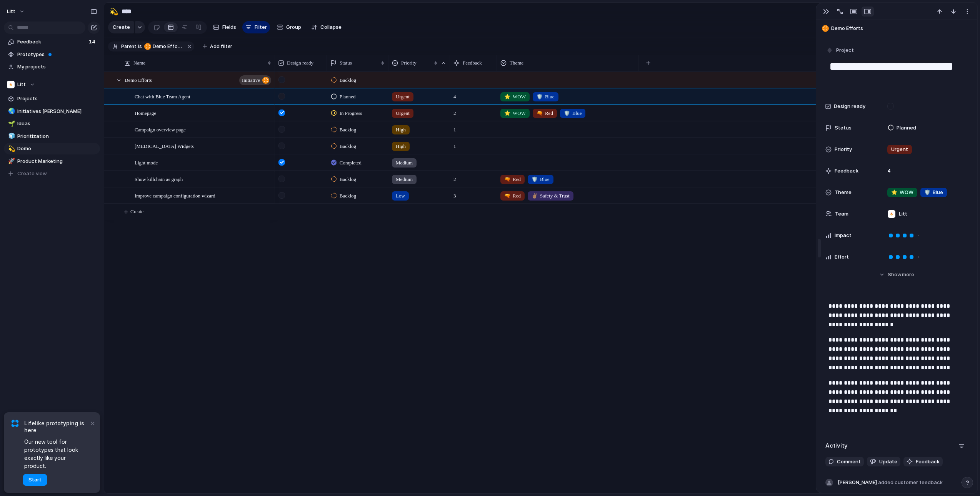  Describe the element at coordinates (409, 63) in the screenshot. I see `span: Priority` at that location.